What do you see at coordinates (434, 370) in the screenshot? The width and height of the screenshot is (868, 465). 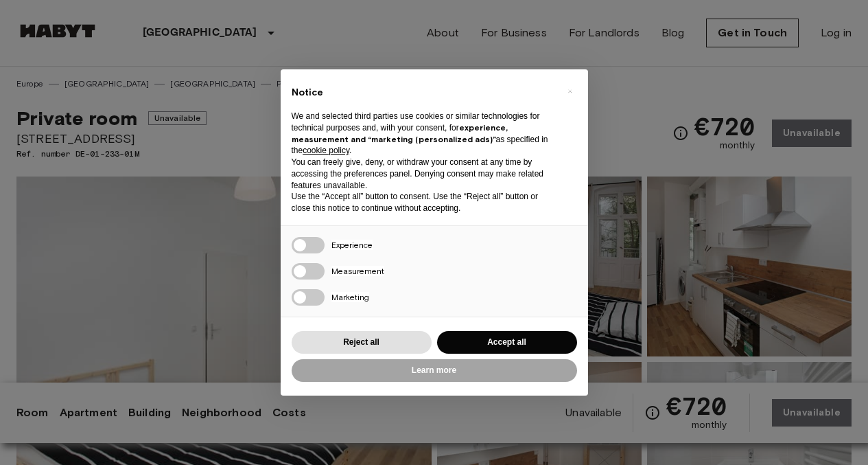 I see `button: Learn more` at bounding box center [434, 370].